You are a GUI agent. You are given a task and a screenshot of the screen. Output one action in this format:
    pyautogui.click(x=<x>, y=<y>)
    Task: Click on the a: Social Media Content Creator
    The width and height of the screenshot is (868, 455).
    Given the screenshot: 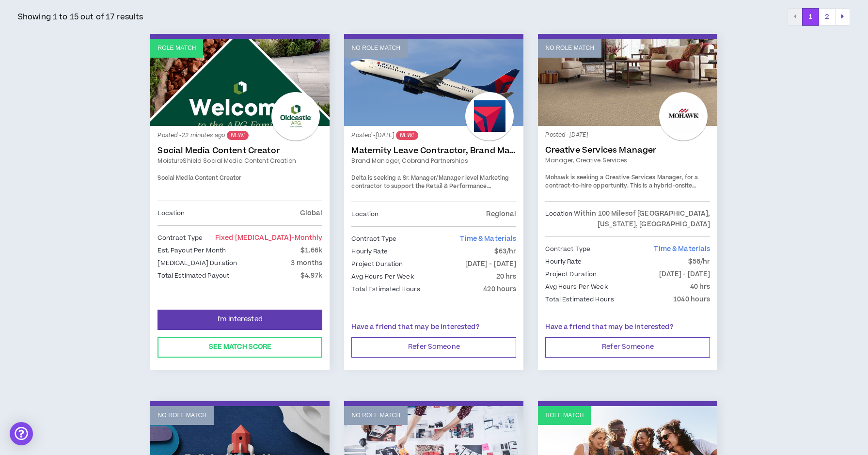 What is the action you would take?
    pyautogui.click(x=240, y=151)
    